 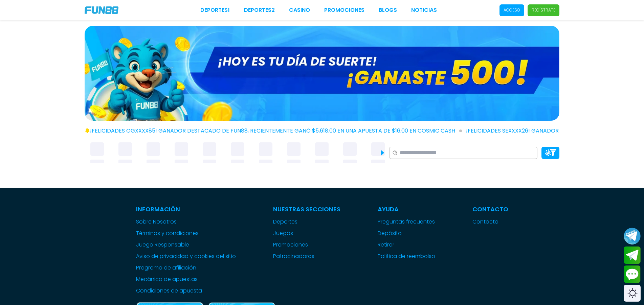 I want to click on p: Ayuda, so click(x=407, y=209).